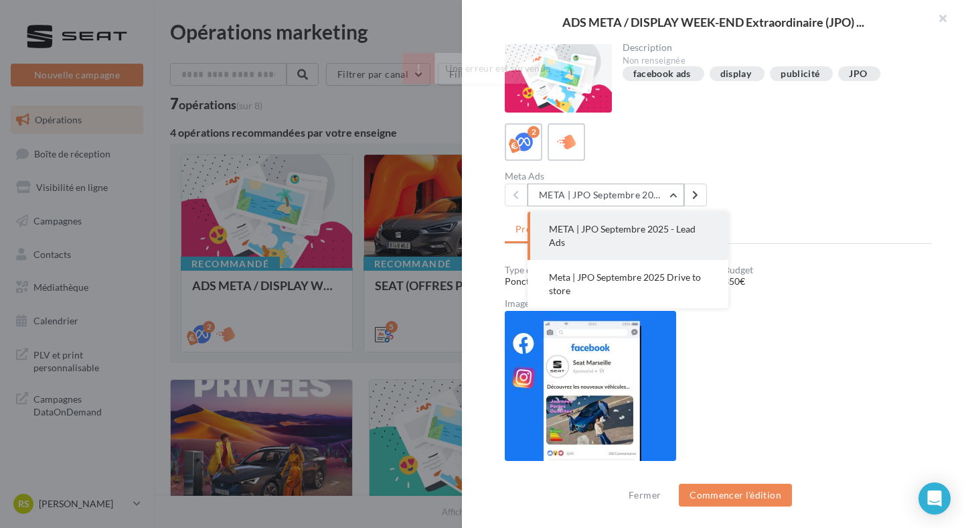 Image resolution: width=964 pixels, height=528 pixels. I want to click on div: display, so click(736, 74).